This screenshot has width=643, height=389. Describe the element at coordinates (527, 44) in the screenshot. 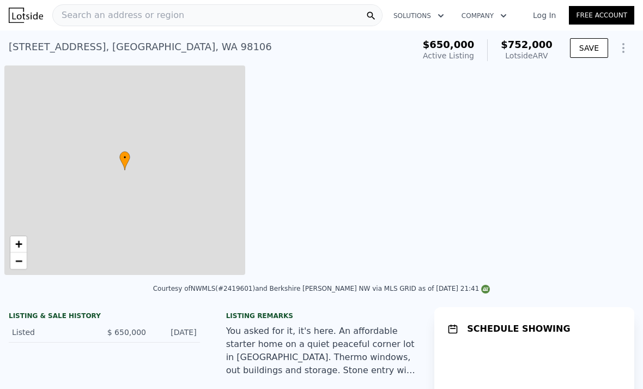

I see `span: $752,000` at that location.